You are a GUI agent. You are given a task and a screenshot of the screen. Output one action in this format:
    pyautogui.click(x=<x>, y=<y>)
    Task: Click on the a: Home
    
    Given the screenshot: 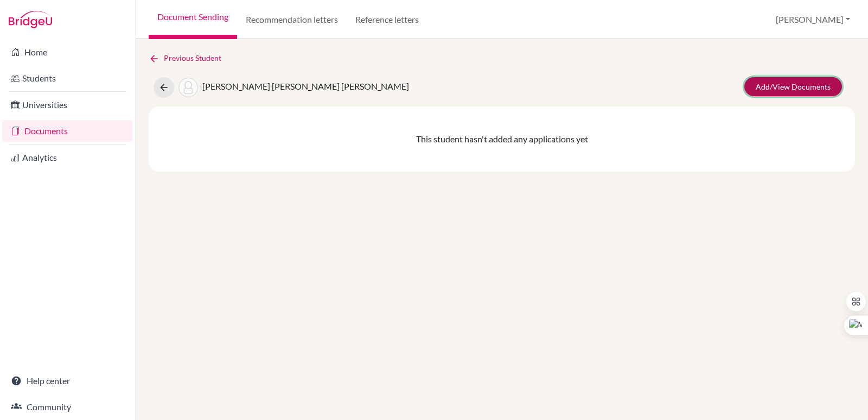 What is the action you would take?
    pyautogui.click(x=68, y=52)
    